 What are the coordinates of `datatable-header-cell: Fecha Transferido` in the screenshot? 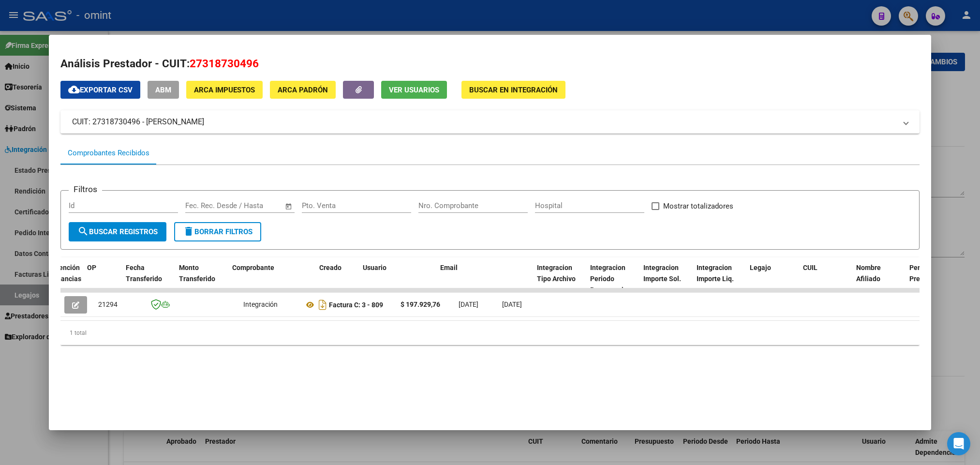 It's located at (148, 279).